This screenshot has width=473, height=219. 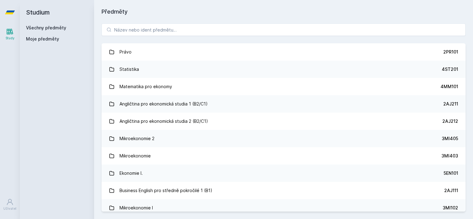 I want to click on div: Matematika pro ekonomy, so click(x=146, y=87).